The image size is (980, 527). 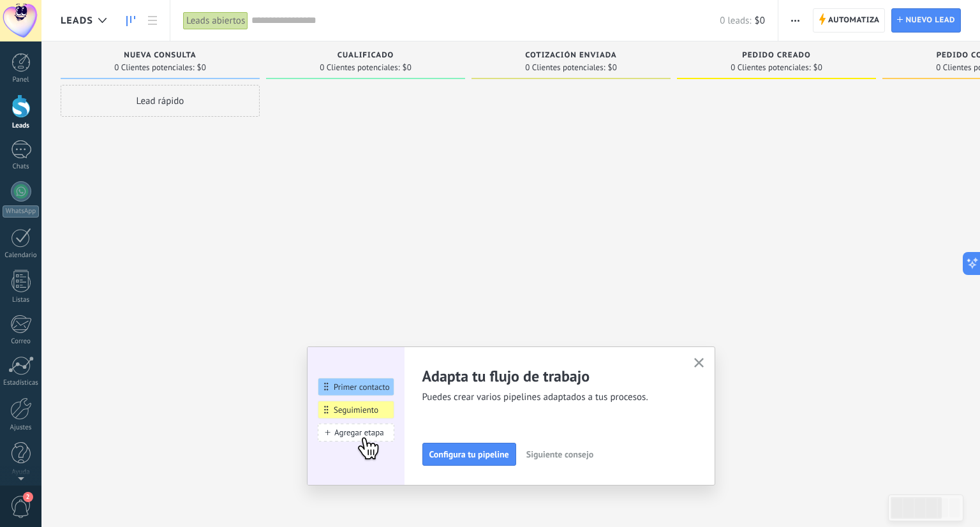 I want to click on span: Pedido creado, so click(x=775, y=55).